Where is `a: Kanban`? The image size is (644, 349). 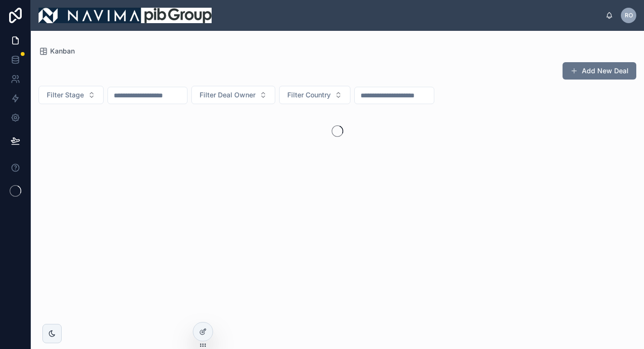
a: Kanban is located at coordinates (56, 51).